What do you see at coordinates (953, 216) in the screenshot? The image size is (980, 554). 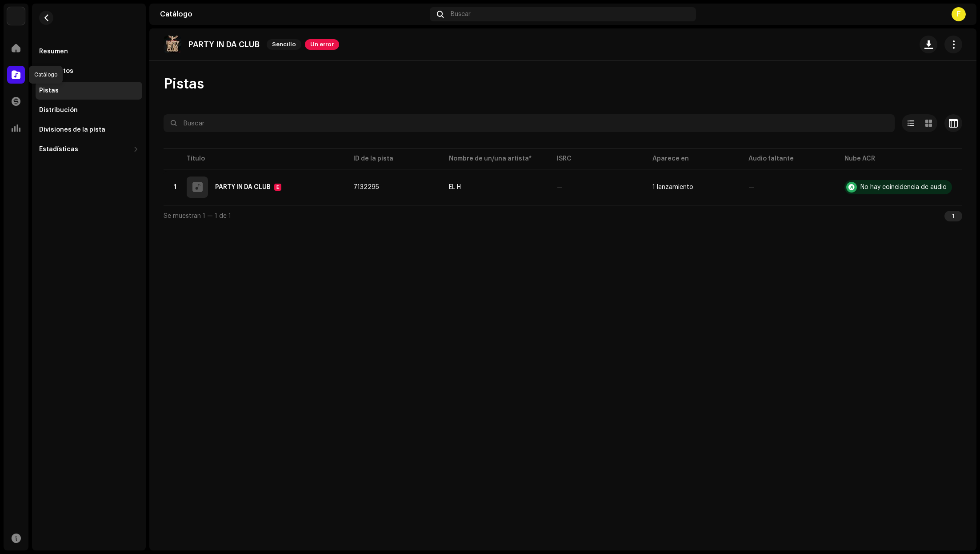 I see `div: 1` at bounding box center [953, 216].